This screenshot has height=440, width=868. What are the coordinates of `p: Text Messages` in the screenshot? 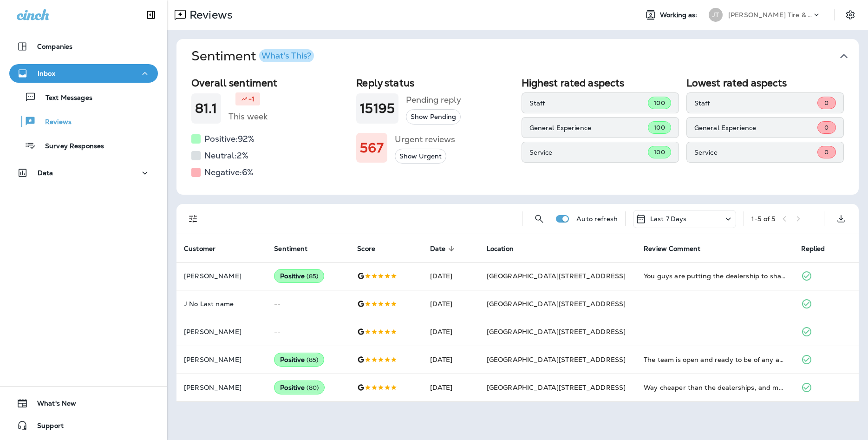 It's located at (64, 98).